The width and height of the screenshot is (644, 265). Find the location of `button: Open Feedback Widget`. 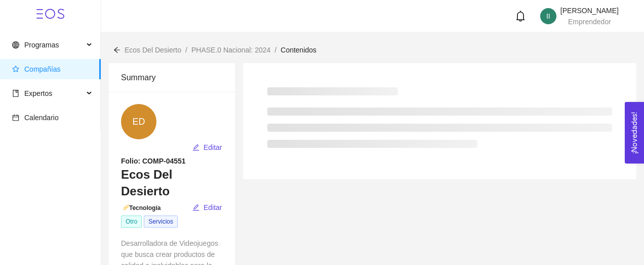

button: Open Feedback Widget is located at coordinates (634, 133).